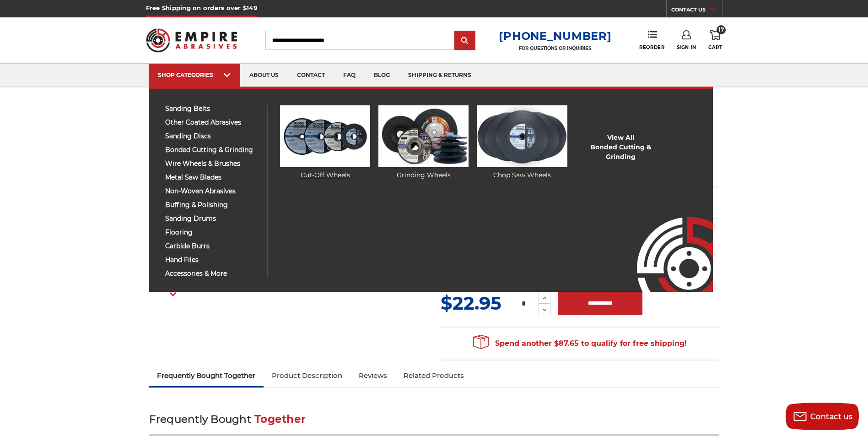  What do you see at coordinates (307, 376) in the screenshot?
I see `a: Product Description` at bounding box center [307, 376].